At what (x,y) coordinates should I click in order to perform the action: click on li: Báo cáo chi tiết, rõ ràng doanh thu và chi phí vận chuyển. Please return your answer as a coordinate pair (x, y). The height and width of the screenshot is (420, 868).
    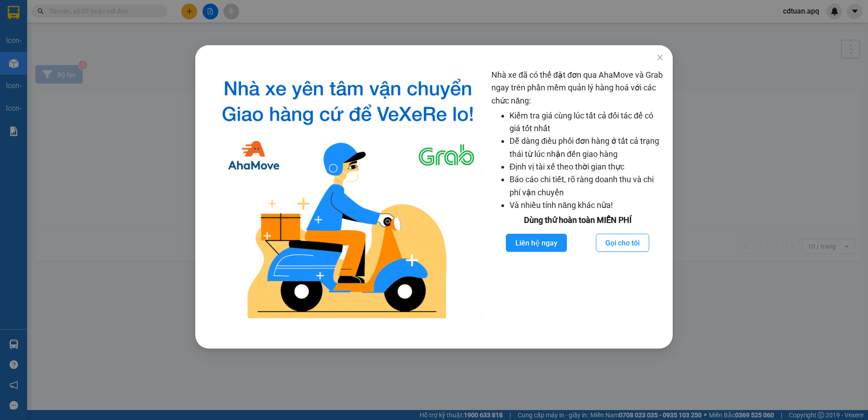
    Looking at the image, I should click on (587, 186).